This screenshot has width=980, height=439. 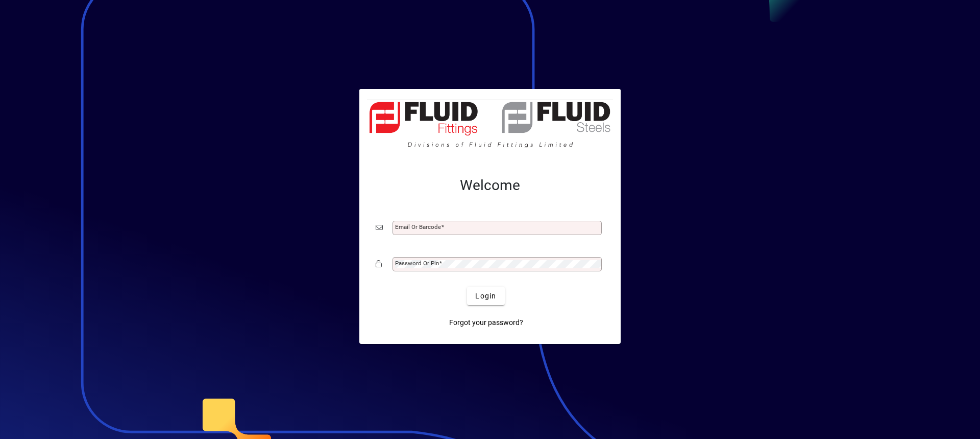 I want to click on a: Forgot your password?, so click(x=486, y=322).